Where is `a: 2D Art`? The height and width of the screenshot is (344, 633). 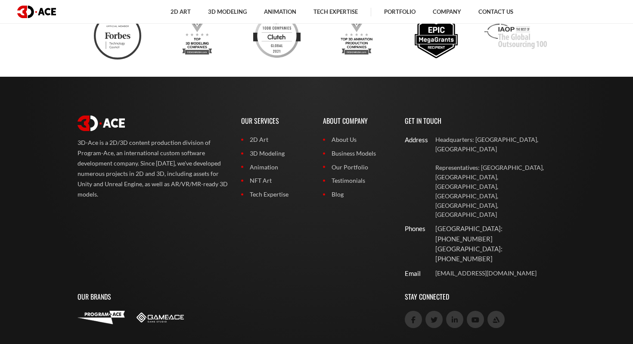
a: 2D Art is located at coordinates (276, 140).